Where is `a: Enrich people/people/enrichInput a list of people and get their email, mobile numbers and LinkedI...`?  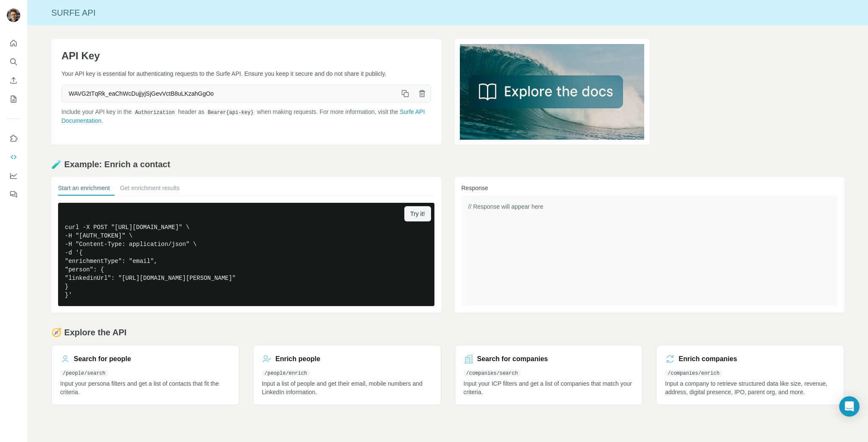
a: Enrich people/people/enrichInput a list of people and get their email, mobile numbers and LinkedI... is located at coordinates (347, 375).